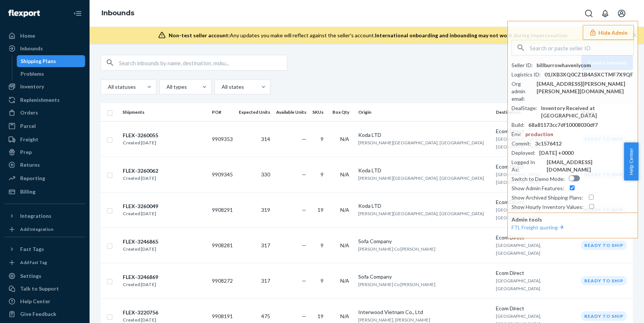 This screenshot has height=323, width=644. Describe the element at coordinates (38, 314) in the screenshot. I see `div: Give Feedback` at that location.